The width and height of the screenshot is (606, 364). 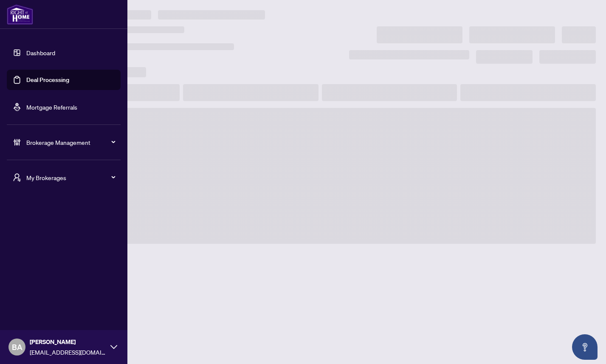 I want to click on button: Open asap, so click(x=585, y=347).